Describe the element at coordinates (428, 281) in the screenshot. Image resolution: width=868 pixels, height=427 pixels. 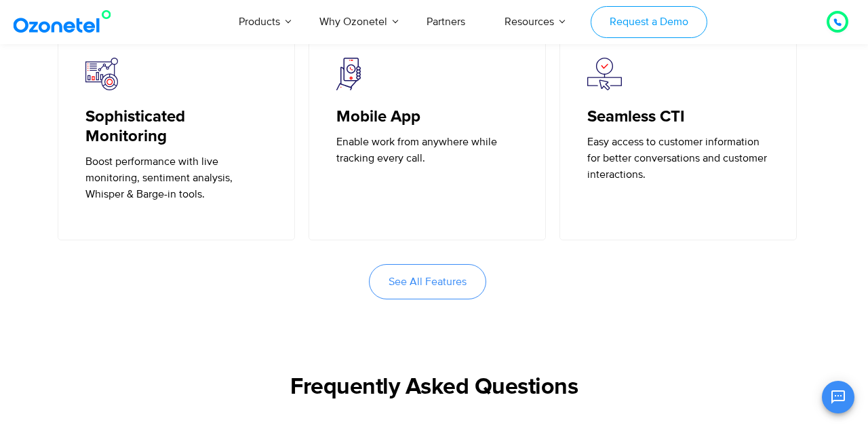
I see `a: See All Features` at that location.